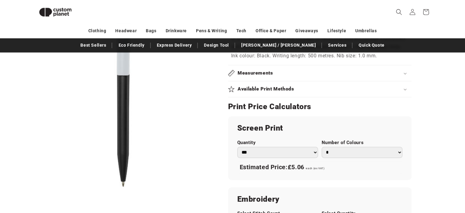  I want to click on a: Office & Paper, so click(271, 31).